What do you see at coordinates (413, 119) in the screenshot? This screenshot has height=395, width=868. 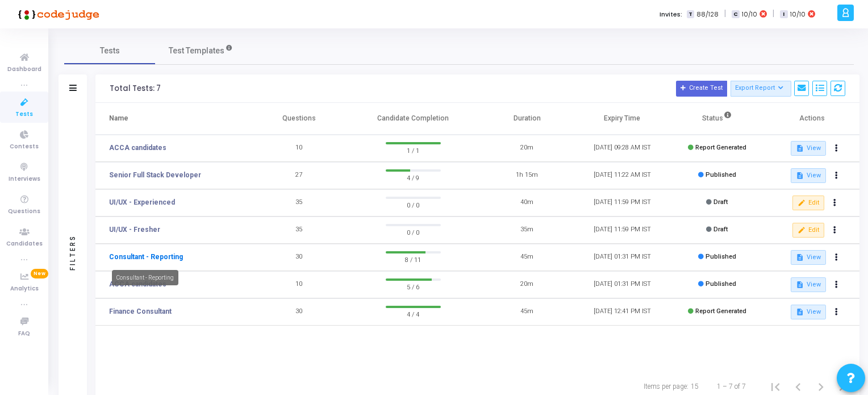 I see `th: Candidate Completion` at bounding box center [413, 119].